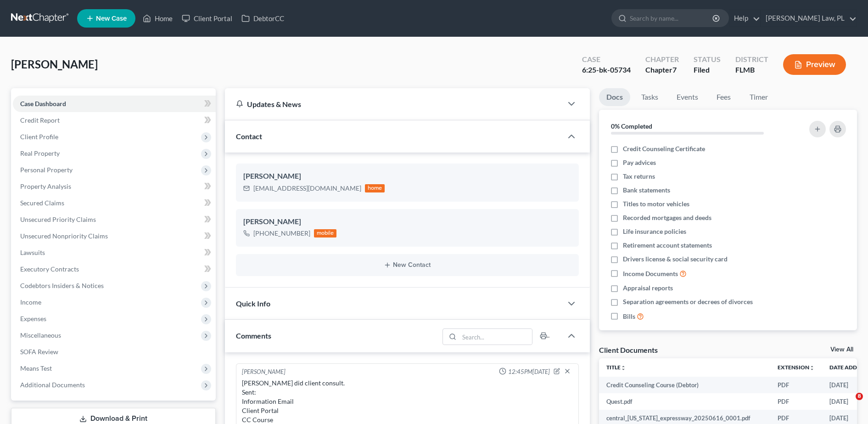 This screenshot has width=868, height=424. What do you see at coordinates (40, 335) in the screenshot?
I see `span: Miscellaneous` at bounding box center [40, 335].